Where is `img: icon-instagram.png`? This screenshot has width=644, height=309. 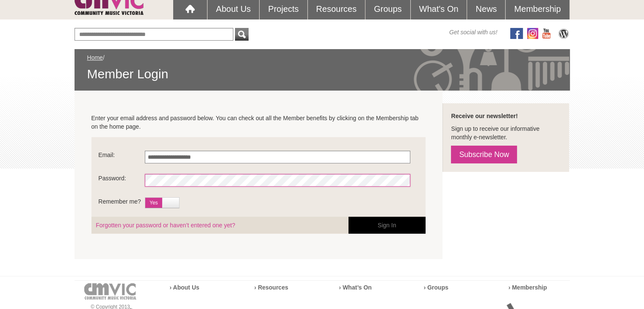
img: icon-instagram.png is located at coordinates (533, 33).